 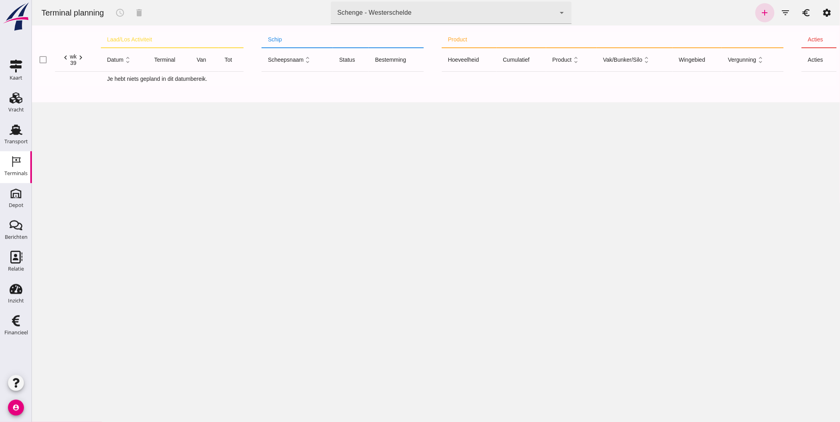 What do you see at coordinates (199, 60) in the screenshot?
I see `th: tot` at bounding box center [199, 60].